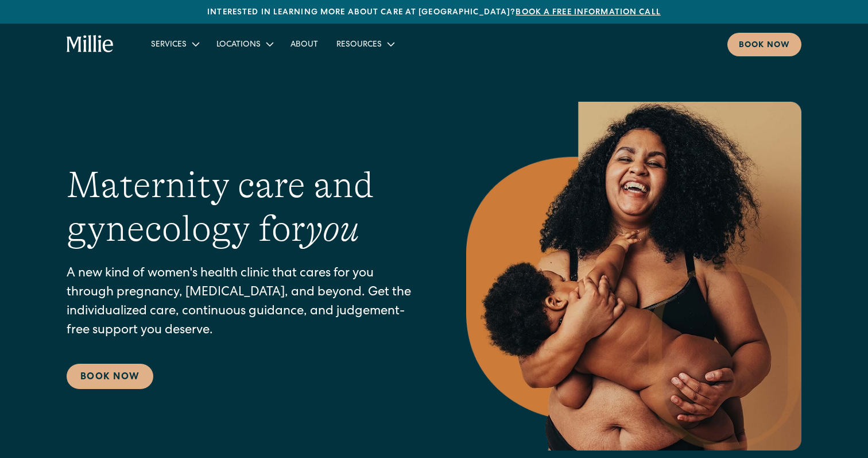  I want to click on div: Book now, so click(764, 45).